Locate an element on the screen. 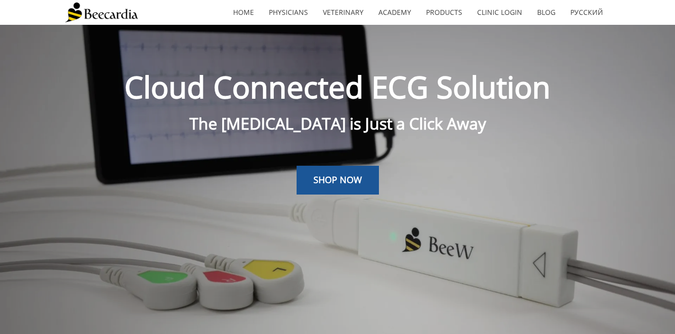 The width and height of the screenshot is (675, 334). a: Clinic Login is located at coordinates (500, 12).